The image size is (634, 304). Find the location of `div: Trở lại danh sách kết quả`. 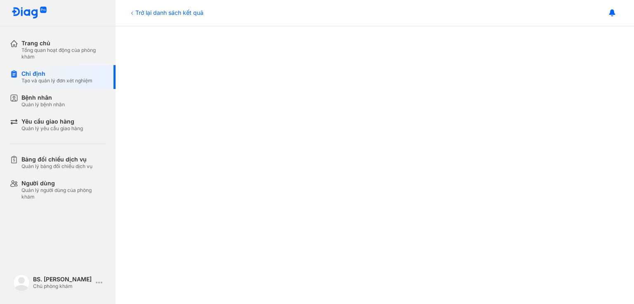

div: Trở lại danh sách kết quả is located at coordinates (166, 12).